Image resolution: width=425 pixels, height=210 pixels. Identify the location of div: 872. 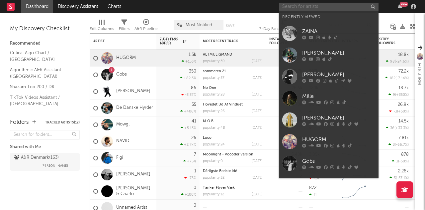
(313, 187).